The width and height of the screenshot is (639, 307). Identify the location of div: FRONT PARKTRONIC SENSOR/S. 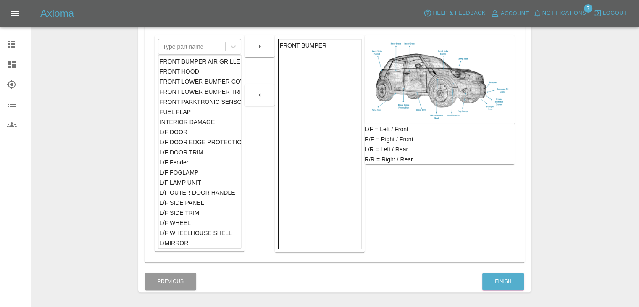
(200, 102).